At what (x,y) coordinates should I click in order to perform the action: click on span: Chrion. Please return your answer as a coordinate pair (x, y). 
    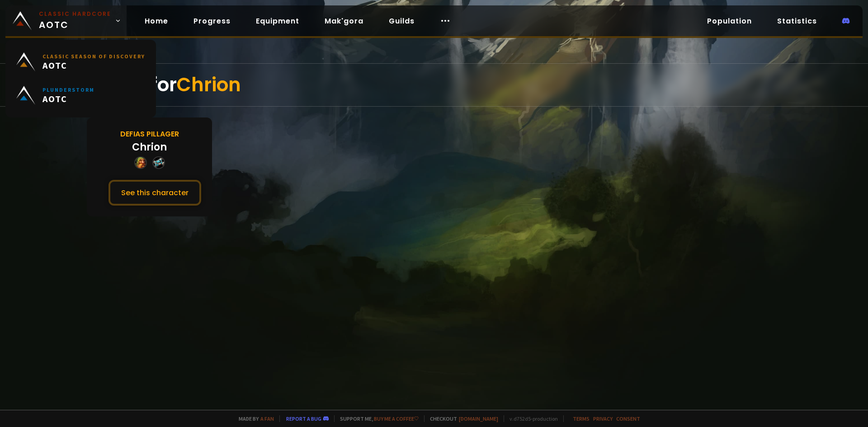
    Looking at the image, I should click on (209, 85).